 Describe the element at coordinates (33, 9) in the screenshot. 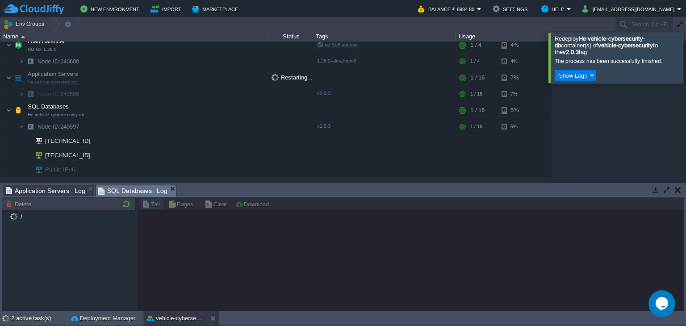

I see `img: CloudJiffy` at that location.